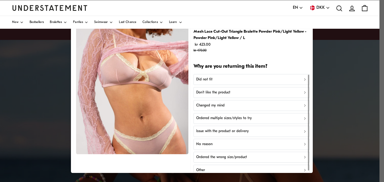 This screenshot has height=182, width=384. What do you see at coordinates (252, 92) in the screenshot?
I see `button: Don't like the product` at bounding box center [252, 92].